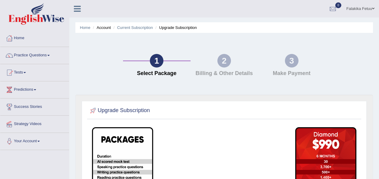 The height and width of the screenshot is (179, 379). I want to click on h2: Upgrade Subscription, so click(119, 111).